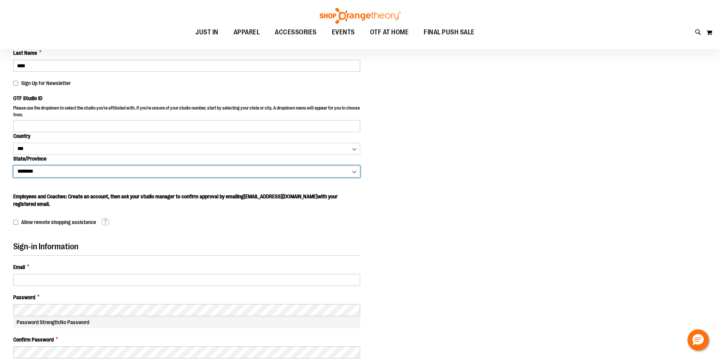 The height and width of the screenshot is (360, 720). What do you see at coordinates (343, 32) in the screenshot?
I see `span: EVENTS` at bounding box center [343, 32].